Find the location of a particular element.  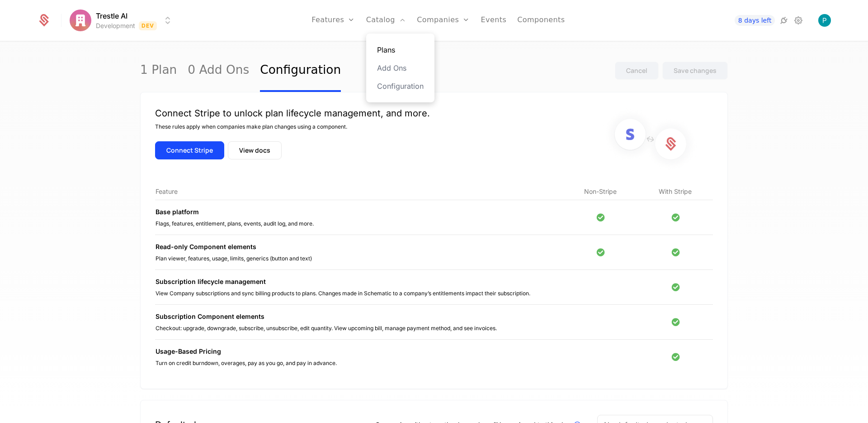

div: These rules apply when companies make plan changes using a component. is located at coordinates (293, 127).